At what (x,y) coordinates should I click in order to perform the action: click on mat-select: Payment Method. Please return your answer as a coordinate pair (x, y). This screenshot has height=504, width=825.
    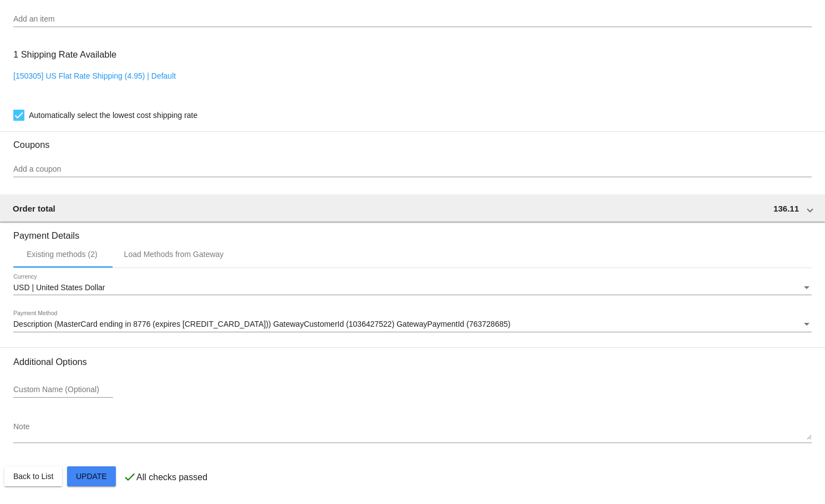
    Looking at the image, I should click on (412, 325).